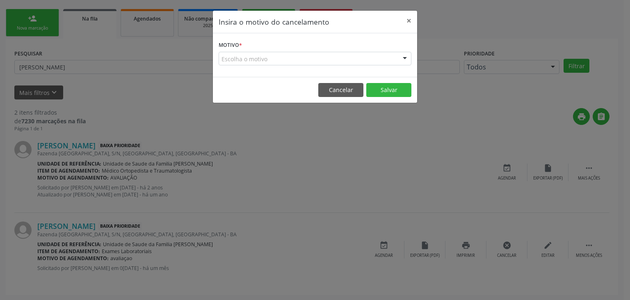  What do you see at coordinates (230, 45) in the screenshot?
I see `label: Motivo` at bounding box center [230, 45].